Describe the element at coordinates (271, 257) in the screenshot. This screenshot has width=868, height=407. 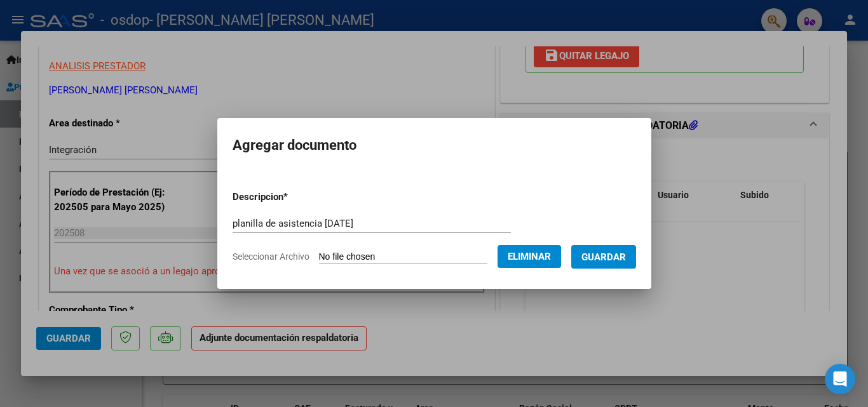
I see `span: Seleccionar Archivo` at that location.